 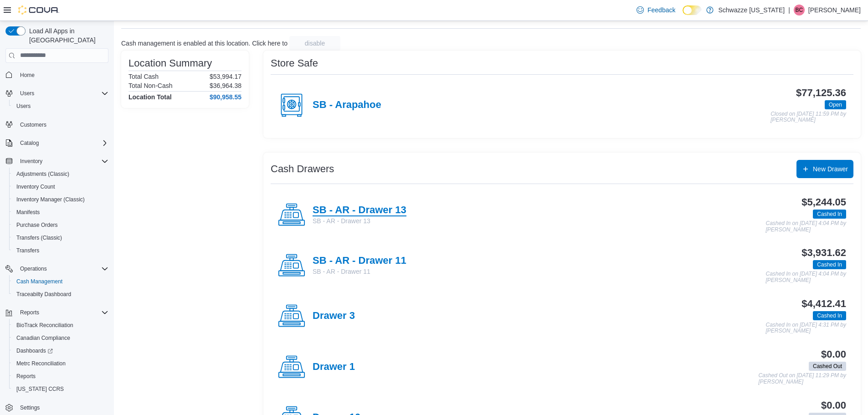 What do you see at coordinates (60, 238) in the screenshot?
I see `span: Transfers (Classic)` at bounding box center [60, 238].